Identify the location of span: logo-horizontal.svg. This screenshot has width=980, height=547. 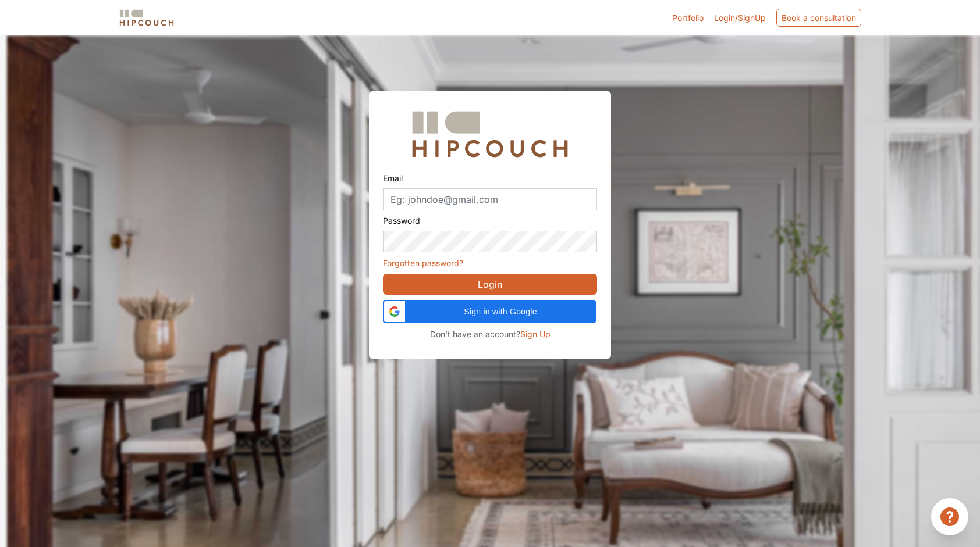
(147, 17).